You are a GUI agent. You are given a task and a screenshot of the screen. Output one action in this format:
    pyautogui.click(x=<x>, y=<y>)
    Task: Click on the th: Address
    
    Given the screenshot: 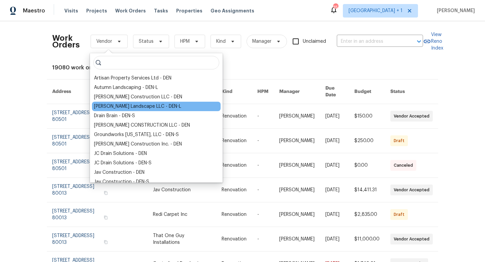 What is the action you would take?
    pyautogui.click(x=81, y=92)
    